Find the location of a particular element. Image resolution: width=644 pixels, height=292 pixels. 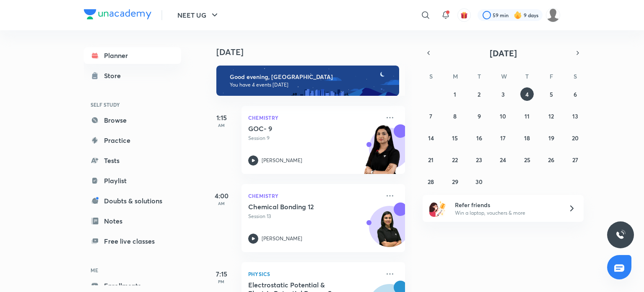

abbr: September 2, 2025 is located at coordinates (479, 94).